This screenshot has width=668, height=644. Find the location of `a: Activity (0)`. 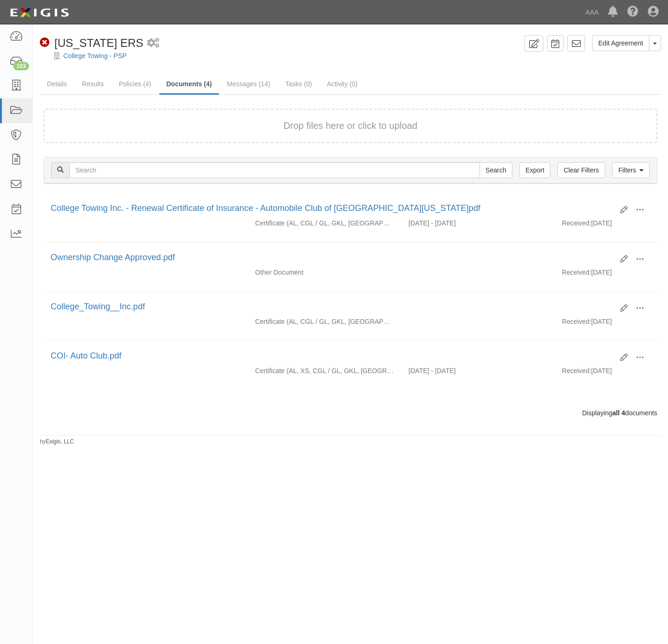

a: Activity (0) is located at coordinates (342, 84).